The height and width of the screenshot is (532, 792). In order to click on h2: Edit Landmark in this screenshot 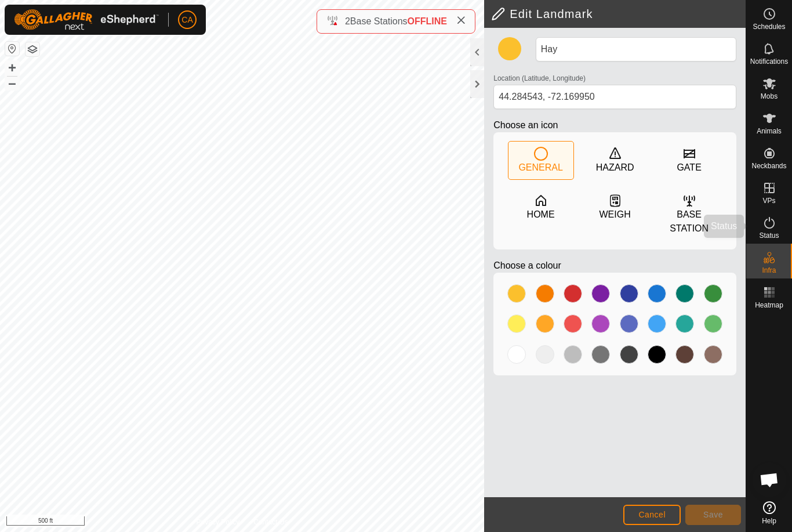, I will do `click(618, 14)`.